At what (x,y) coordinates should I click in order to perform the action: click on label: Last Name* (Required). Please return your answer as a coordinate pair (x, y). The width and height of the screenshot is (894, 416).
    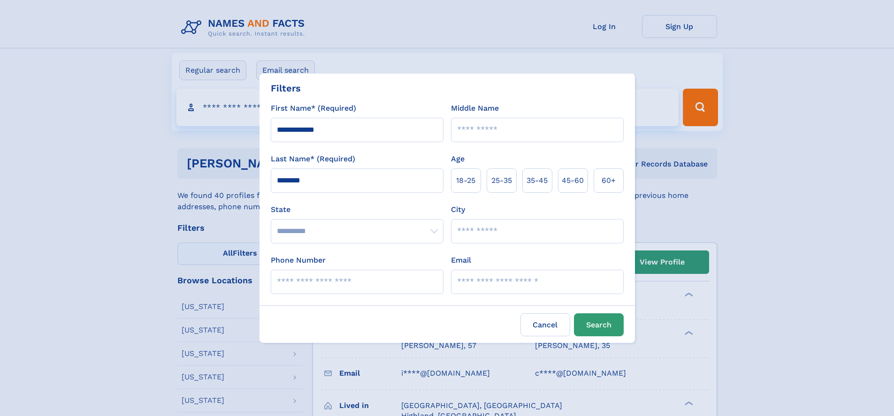
    Looking at the image, I should click on (313, 159).